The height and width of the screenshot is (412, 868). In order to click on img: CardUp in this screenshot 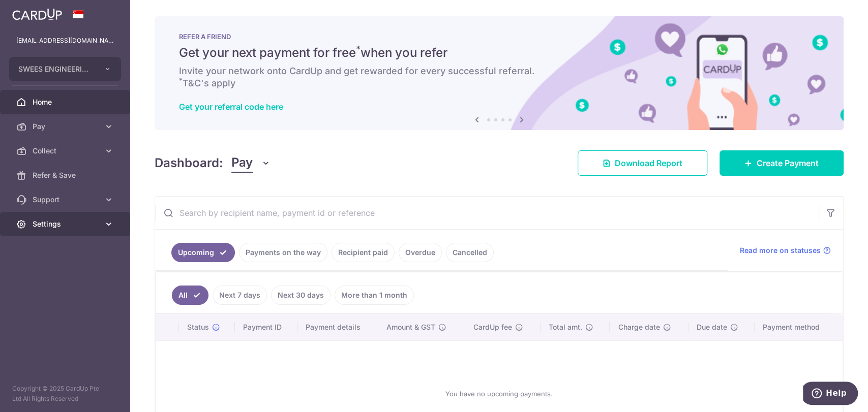, I will do `click(37, 14)`.